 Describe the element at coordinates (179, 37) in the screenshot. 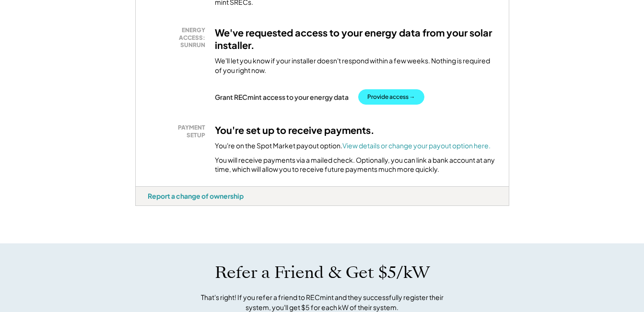

I see `div: ENERGY ACCESS: SUNRUN` at that location.